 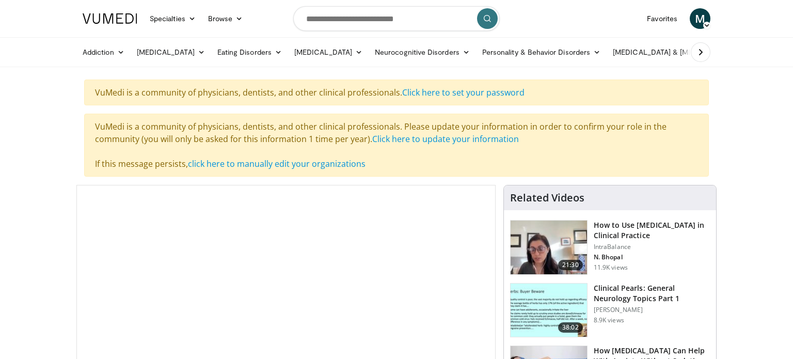 I want to click on div: VuMedi is a community of physicians, dentists, and other clinical professionals. Please update yo..., so click(x=396, y=145).